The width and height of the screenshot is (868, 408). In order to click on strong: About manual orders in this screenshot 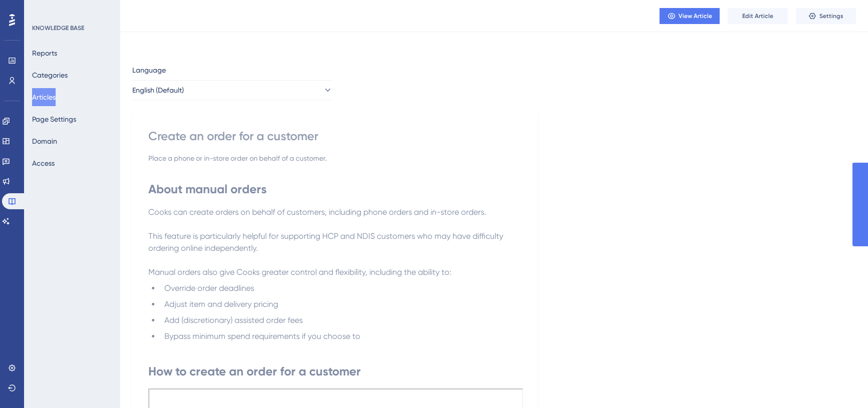, I will do `click(208, 189)`.